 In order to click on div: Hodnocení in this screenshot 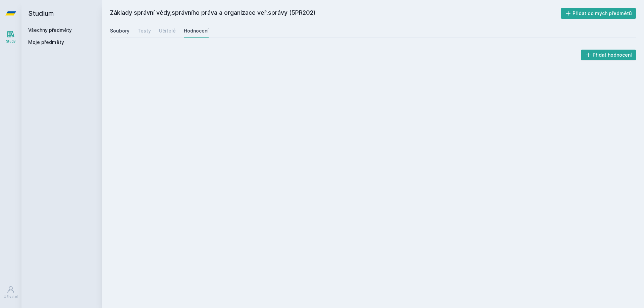, I will do `click(196, 31)`.